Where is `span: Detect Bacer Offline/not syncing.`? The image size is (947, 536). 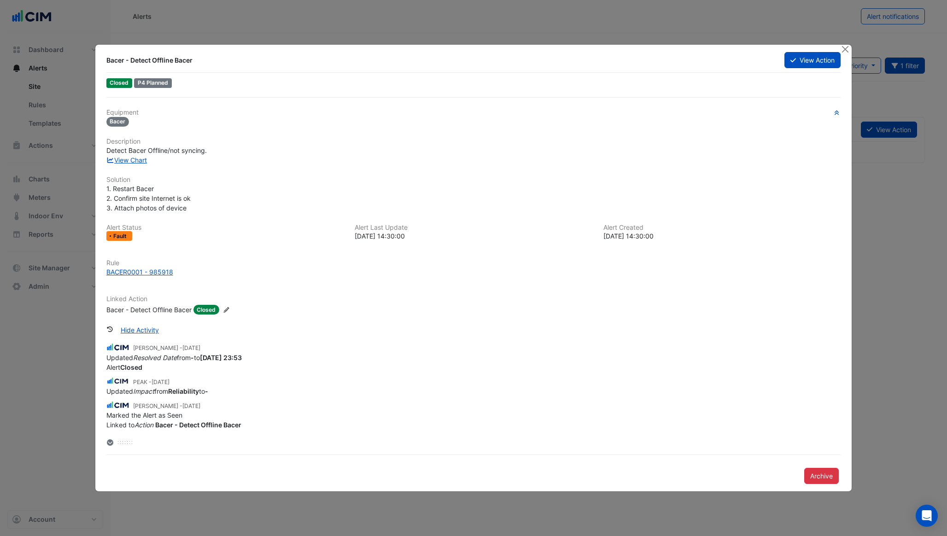 span: Detect Bacer Offline/not syncing. is located at coordinates (157, 150).